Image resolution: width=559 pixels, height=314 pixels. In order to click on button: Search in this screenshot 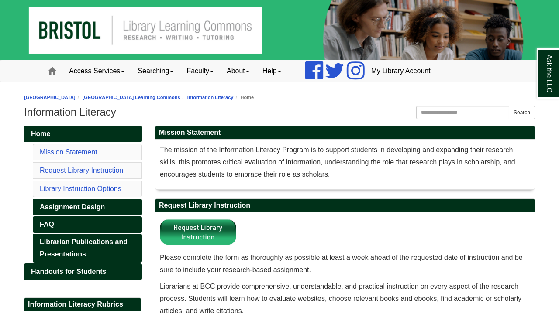, I will do `click(522, 113)`.